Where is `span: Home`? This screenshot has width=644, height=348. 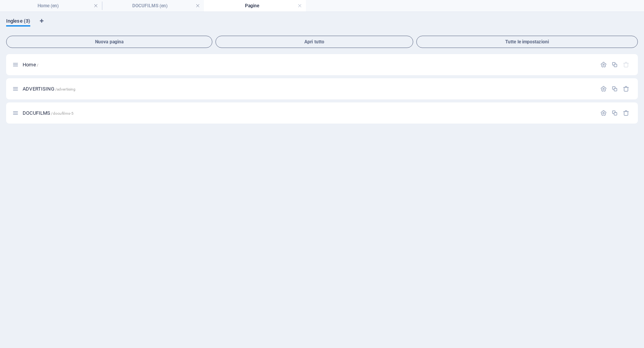 span: Home is located at coordinates (30, 64).